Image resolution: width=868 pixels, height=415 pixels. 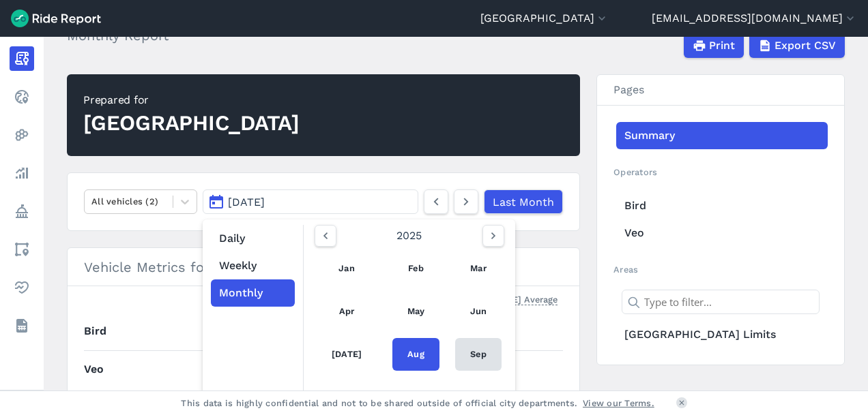 I want to click on img: Ride Report, so click(x=56, y=19).